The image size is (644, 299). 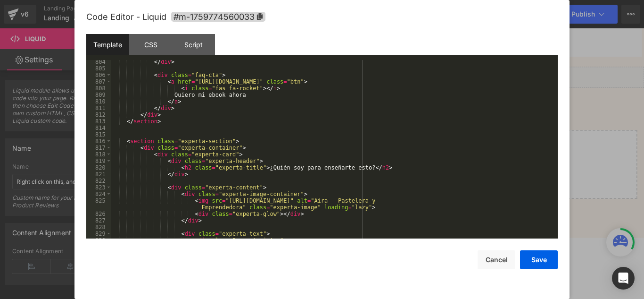 I want to click on div: 820, so click(x=98, y=168).